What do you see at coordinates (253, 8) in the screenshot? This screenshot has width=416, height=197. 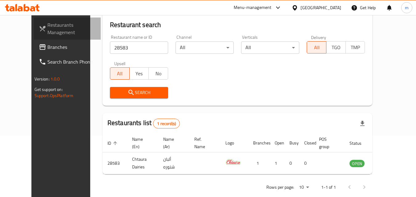 I see `div: Menu-management` at bounding box center [253, 8].